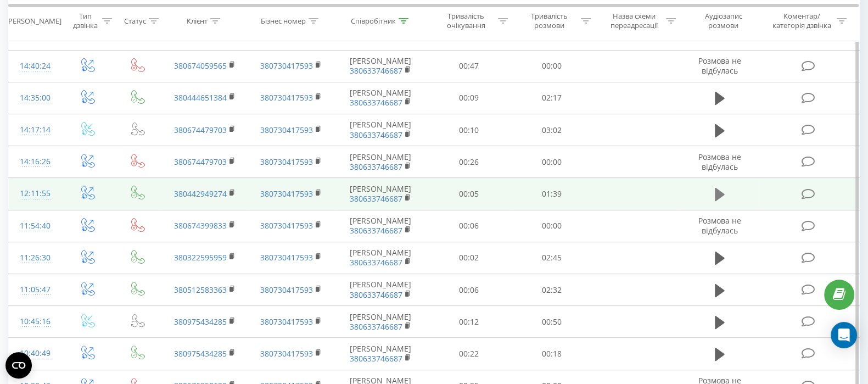 The image size is (868, 384). What do you see at coordinates (468, 258) in the screenshot?
I see `td: 00:02` at bounding box center [468, 258].